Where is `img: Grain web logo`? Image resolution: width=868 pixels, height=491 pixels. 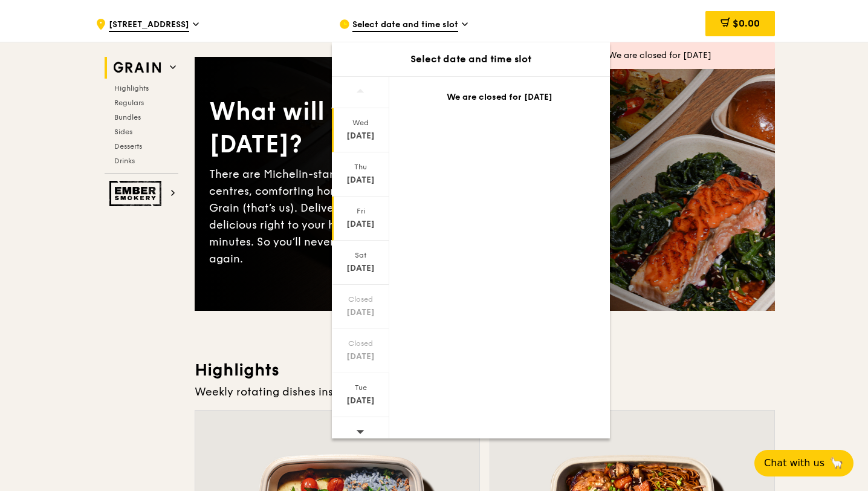
img: Grain web logo is located at coordinates (137, 68).